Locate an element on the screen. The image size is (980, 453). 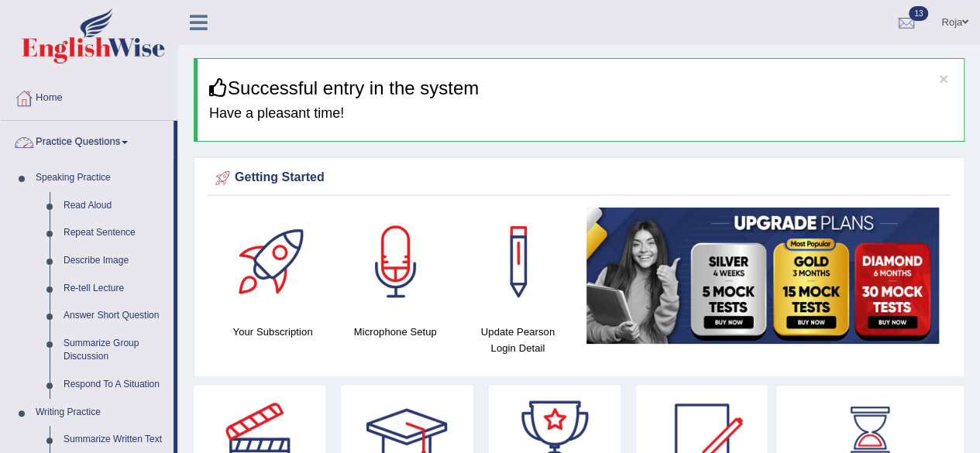
a: Re-tell Lecture is located at coordinates (114, 288).